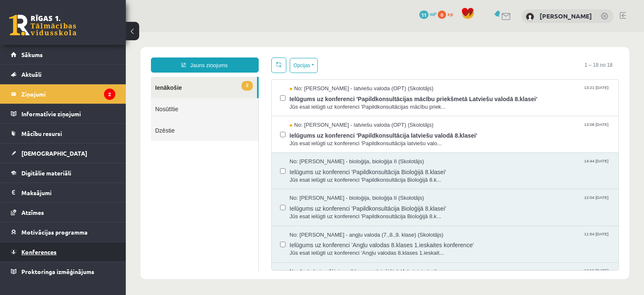 This screenshot has width=644, height=295. Describe the element at coordinates (63, 94) in the screenshot. I see `a: Ziņojumi2` at that location.